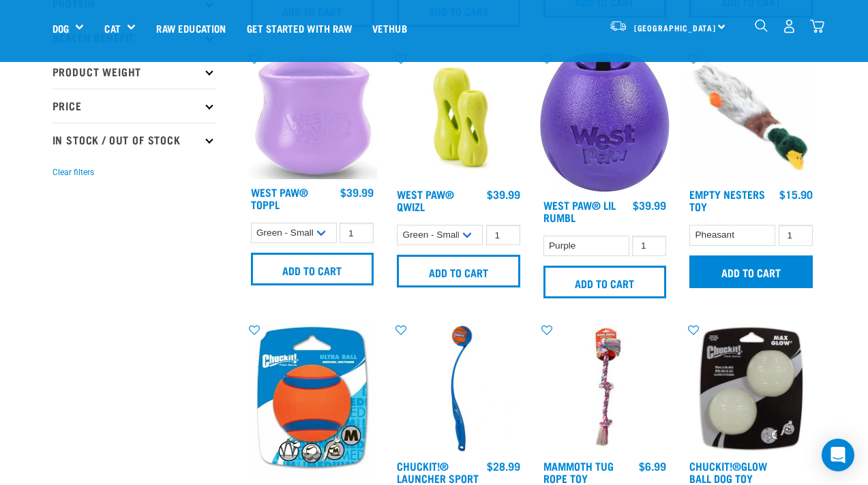  What do you see at coordinates (578, 472) in the screenshot?
I see `a: Mammoth Tug Rope Toy` at bounding box center [578, 472].